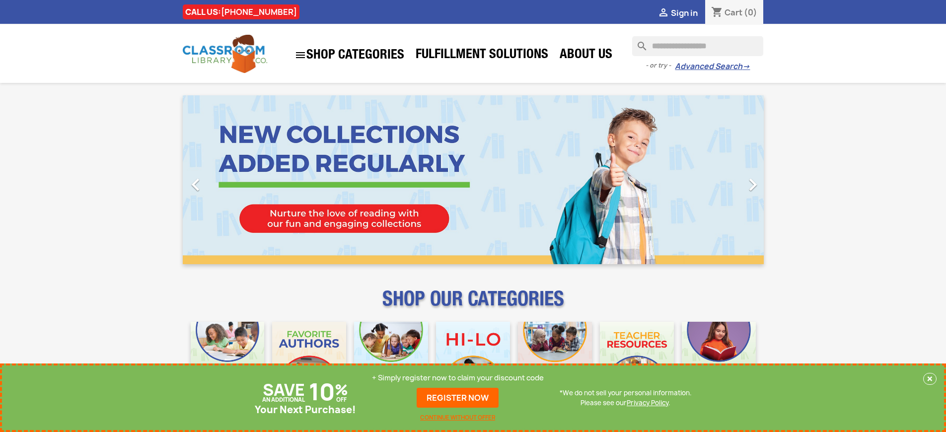  What do you see at coordinates (586, 56) in the screenshot?
I see `a: About Us` at bounding box center [586, 56].